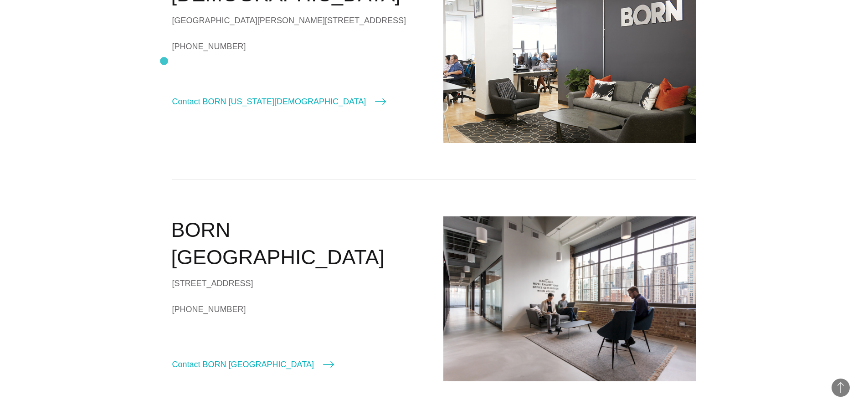 The image size is (868, 415). What do you see at coordinates (840, 388) in the screenshot?
I see `span: Back to Top` at bounding box center [840, 388].